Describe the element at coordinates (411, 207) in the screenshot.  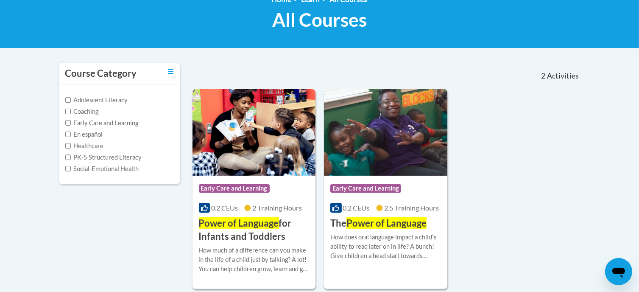
I see `span: 2.5 Training Hours` at that location.